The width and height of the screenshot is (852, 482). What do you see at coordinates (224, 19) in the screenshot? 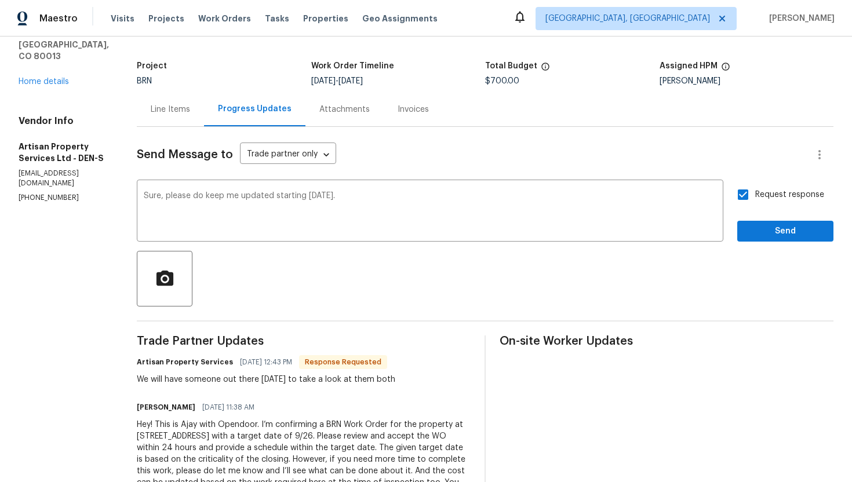
I see `span: Work Orders` at bounding box center [224, 19].